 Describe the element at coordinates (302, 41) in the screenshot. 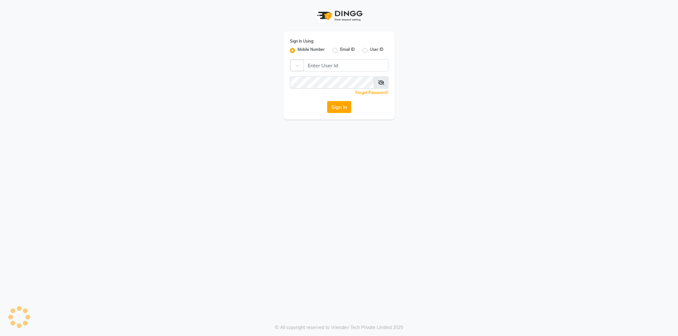

I see `label: Sign In Using:` at that location.